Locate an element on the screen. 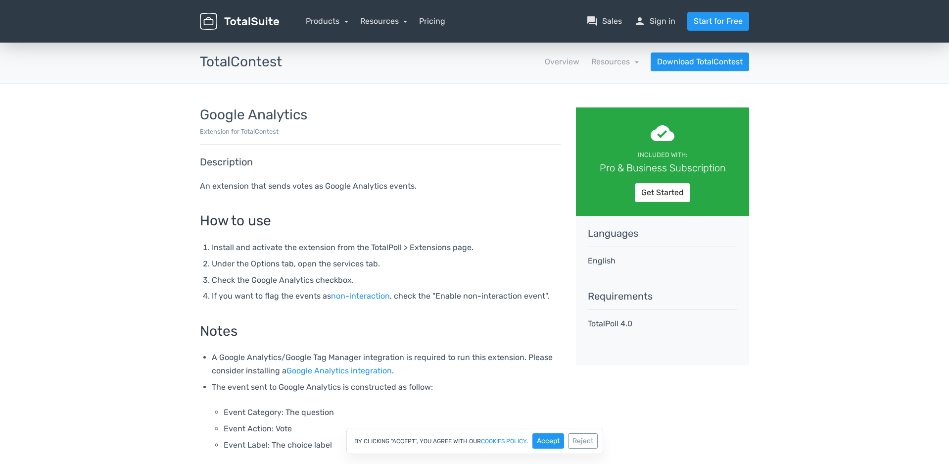  h5: Description is located at coordinates (381, 162).